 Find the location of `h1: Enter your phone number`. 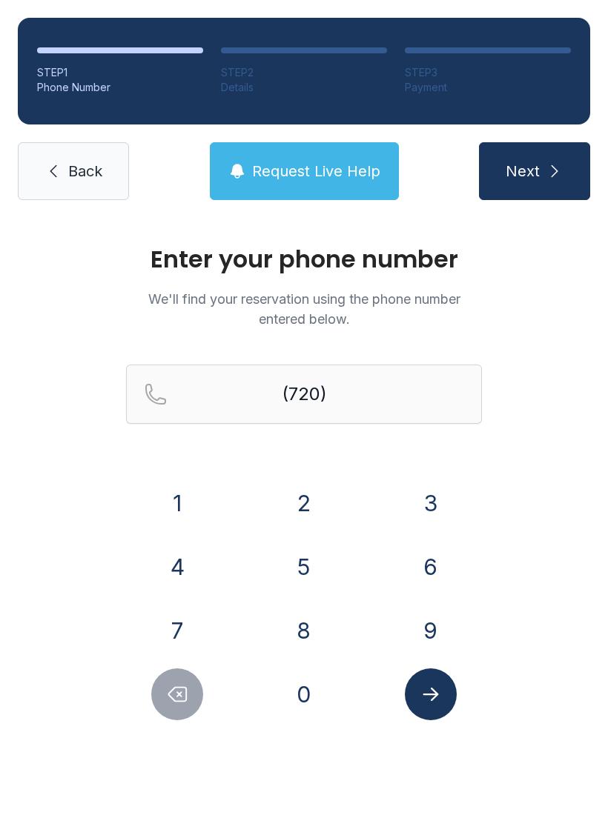

h1: Enter your phone number is located at coordinates (304, 259).